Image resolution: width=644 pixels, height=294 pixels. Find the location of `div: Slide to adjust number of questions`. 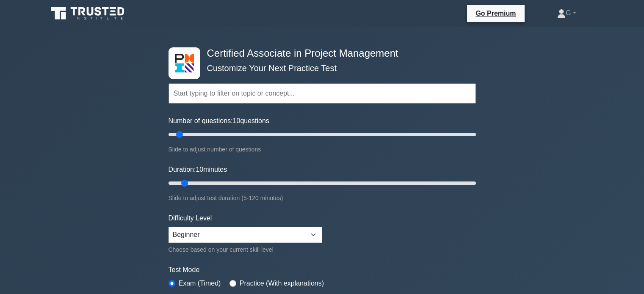

div: Slide to adjust number of questions is located at coordinates (322, 149).